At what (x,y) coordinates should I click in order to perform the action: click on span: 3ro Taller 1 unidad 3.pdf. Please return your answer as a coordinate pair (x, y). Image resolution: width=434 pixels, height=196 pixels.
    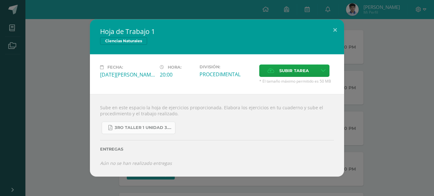
    Looking at the image, I should click on (143, 128).